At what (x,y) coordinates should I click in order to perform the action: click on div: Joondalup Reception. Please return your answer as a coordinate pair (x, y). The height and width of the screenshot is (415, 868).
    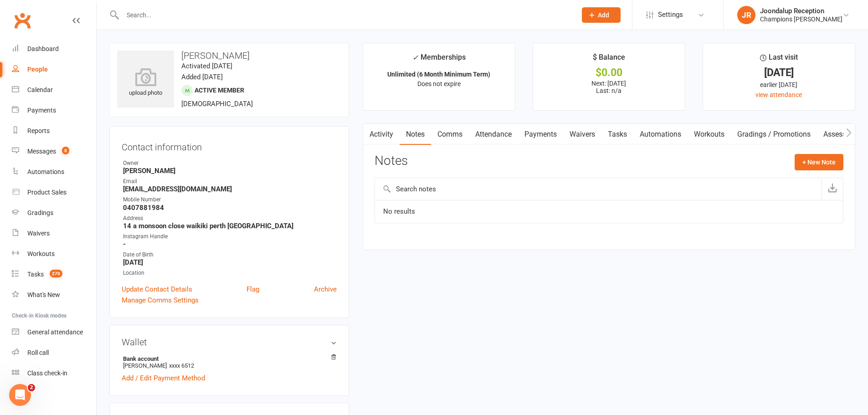
    Looking at the image, I should click on (801, 11).